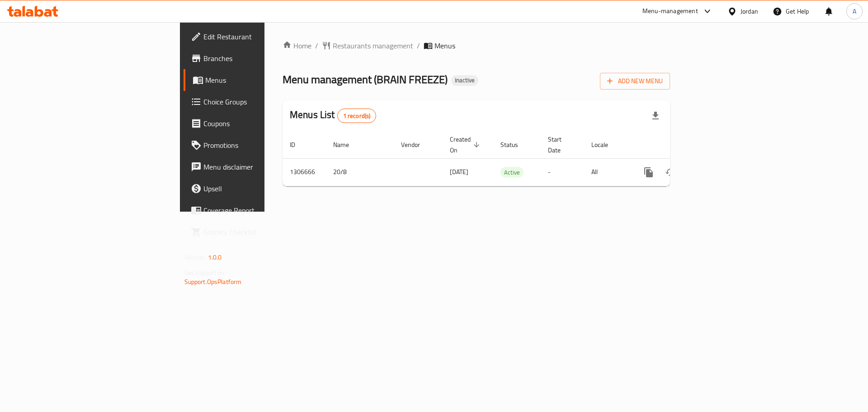 The image size is (868, 412). Describe the element at coordinates (561, 145) in the screenshot. I see `span: Start Date` at that location.